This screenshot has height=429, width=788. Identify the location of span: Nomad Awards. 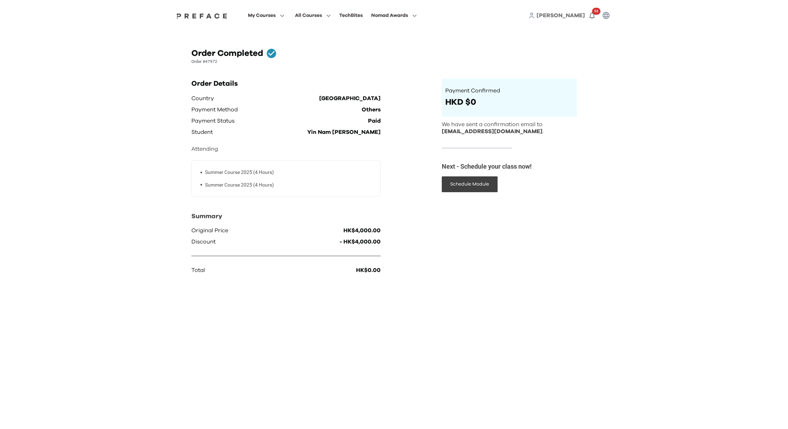
(390, 15).